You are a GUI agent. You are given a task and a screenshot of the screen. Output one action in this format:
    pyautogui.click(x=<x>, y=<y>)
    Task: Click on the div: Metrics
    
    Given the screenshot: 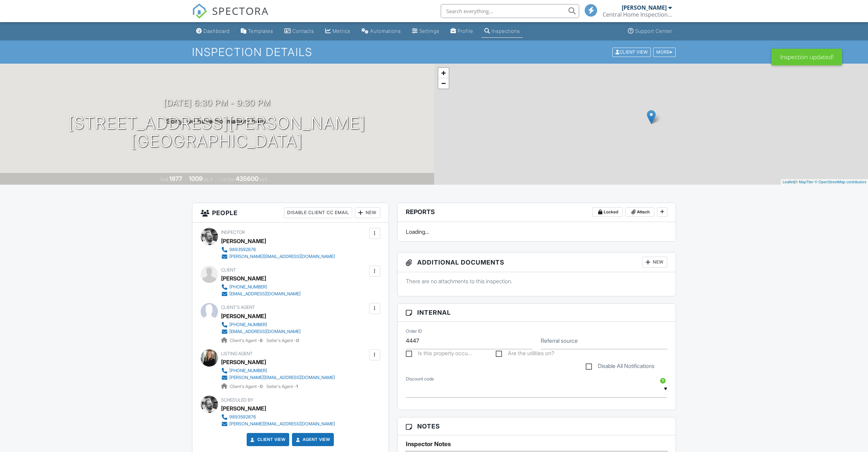 What is the action you would take?
    pyautogui.click(x=341, y=31)
    